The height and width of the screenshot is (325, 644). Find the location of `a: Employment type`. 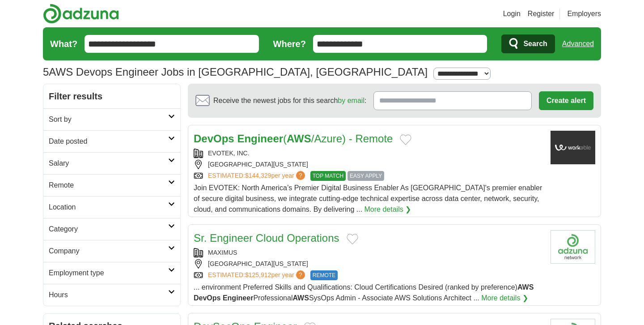

a: Employment type is located at coordinates (112, 273).